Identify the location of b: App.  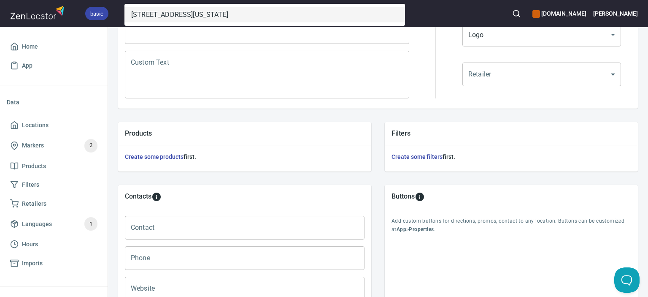
(401, 229).